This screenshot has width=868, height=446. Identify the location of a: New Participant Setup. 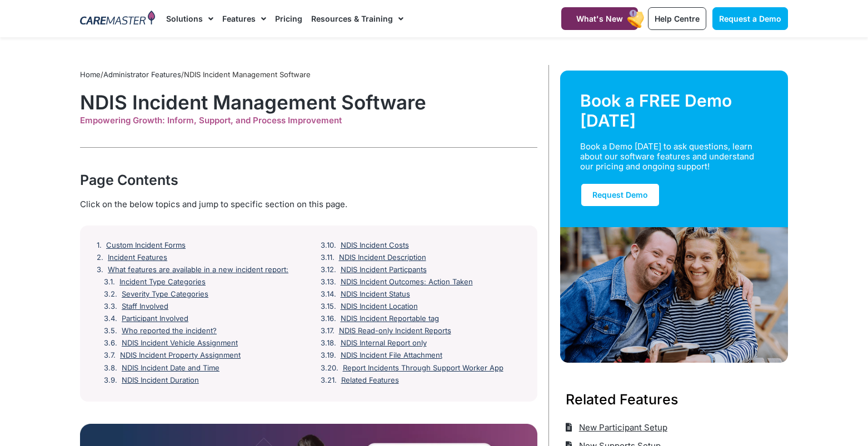
(616, 427).